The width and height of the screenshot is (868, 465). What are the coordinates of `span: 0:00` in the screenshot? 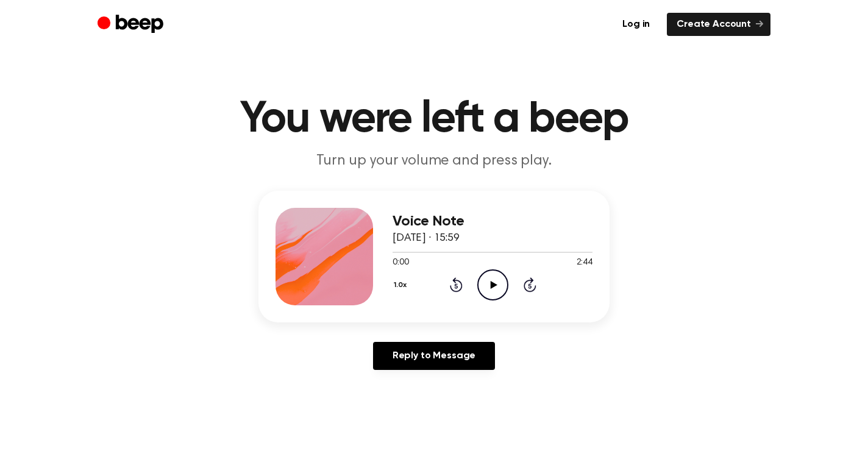 It's located at (400, 263).